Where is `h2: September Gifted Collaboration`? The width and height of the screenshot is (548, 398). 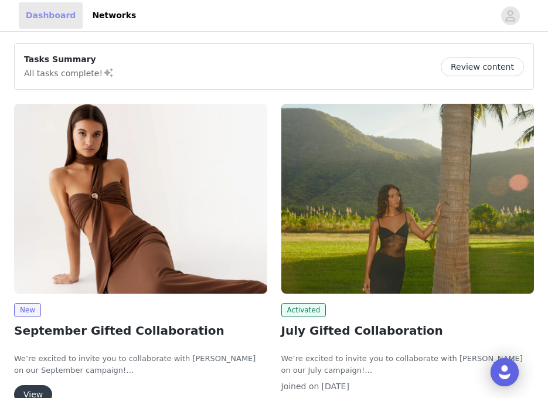 h2: September Gifted Collaboration is located at coordinates (141, 331).